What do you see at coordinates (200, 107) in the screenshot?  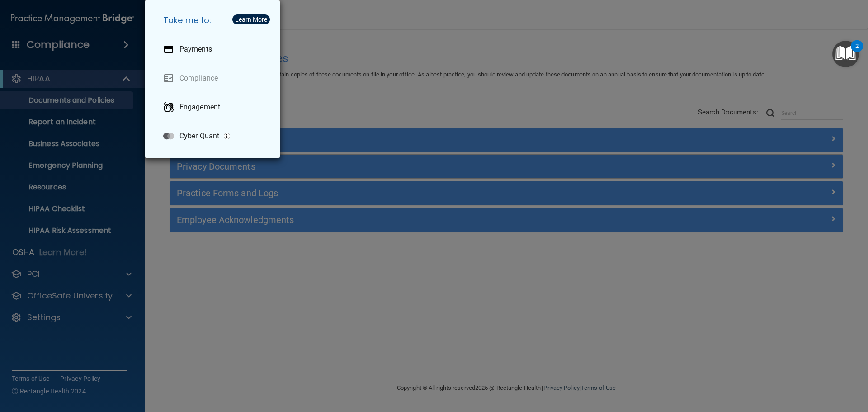 I see `p: Engagement` at bounding box center [200, 107].